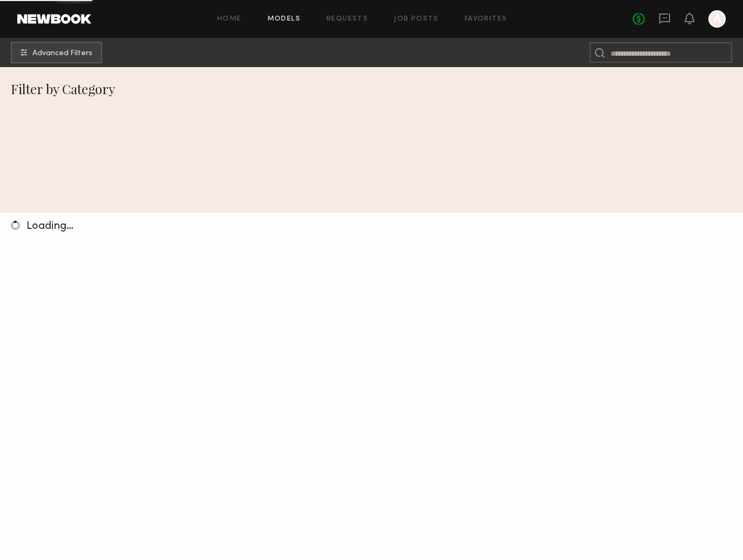  Describe the element at coordinates (284, 19) in the screenshot. I see `a: Models` at that location.